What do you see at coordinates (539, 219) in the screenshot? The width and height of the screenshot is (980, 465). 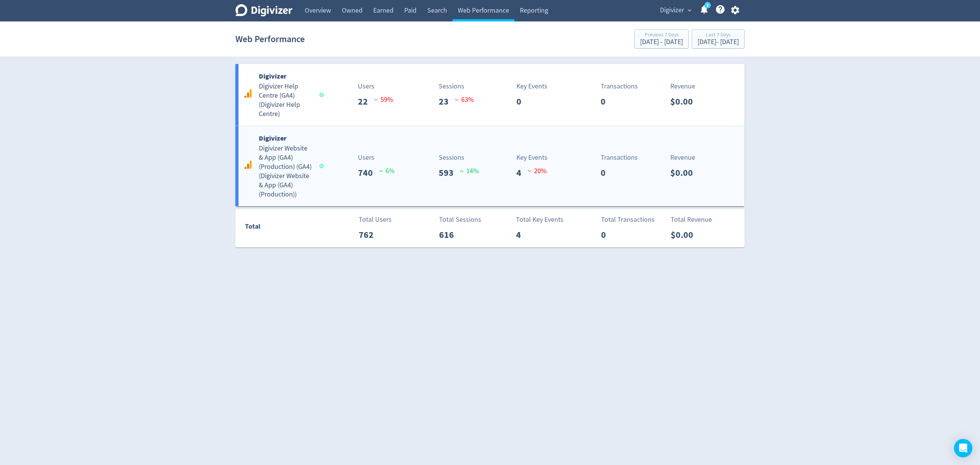 I see `p: Total Key Events` at bounding box center [539, 219].